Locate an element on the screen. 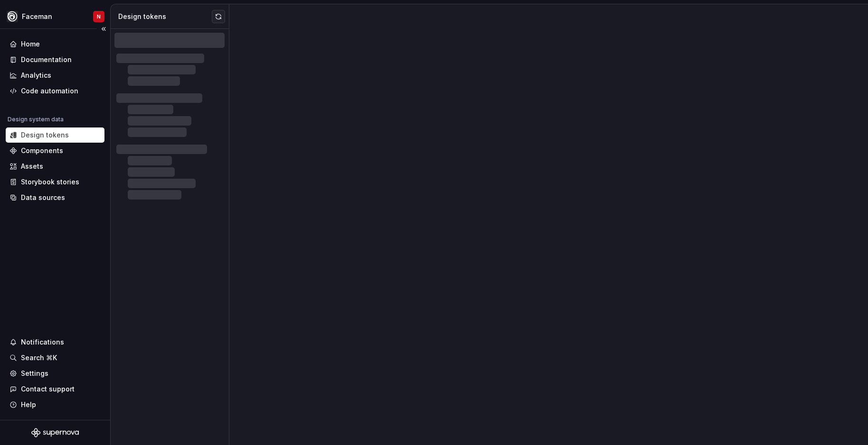 This screenshot has width=868, height=445. button: FacemanN is located at coordinates (55, 16).